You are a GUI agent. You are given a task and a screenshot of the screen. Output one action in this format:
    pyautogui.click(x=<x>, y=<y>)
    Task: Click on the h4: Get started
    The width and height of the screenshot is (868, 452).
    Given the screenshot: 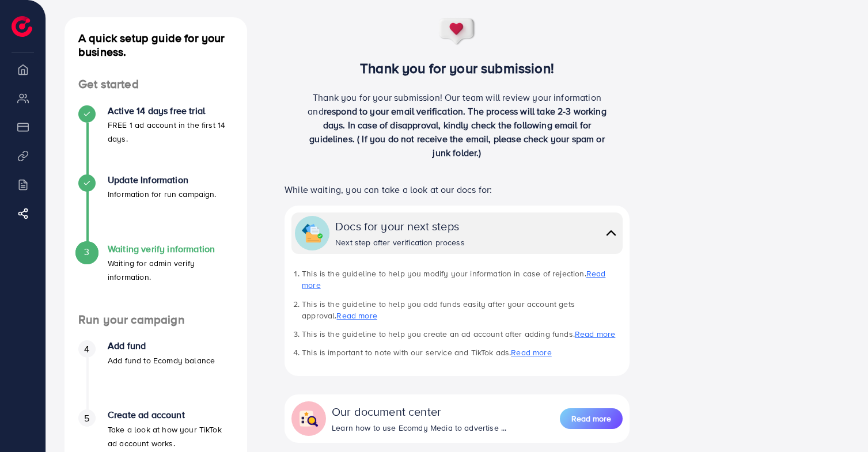 What is the action you would take?
    pyautogui.click(x=155, y=84)
    